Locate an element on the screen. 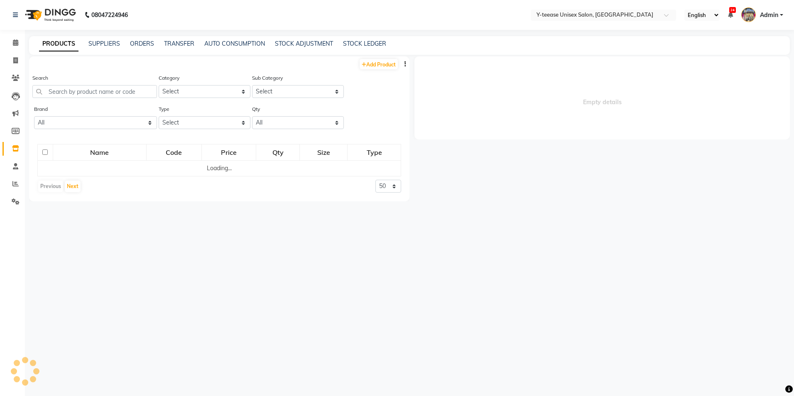 This screenshot has height=396, width=794. div: Price is located at coordinates (229, 152).